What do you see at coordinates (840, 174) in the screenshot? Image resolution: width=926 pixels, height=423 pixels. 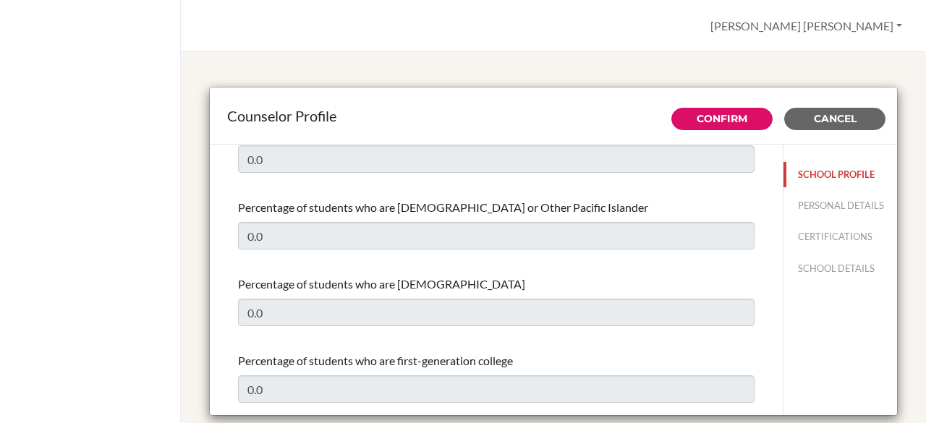 I see `button: SCHOOL PROFILE` at bounding box center [840, 174].